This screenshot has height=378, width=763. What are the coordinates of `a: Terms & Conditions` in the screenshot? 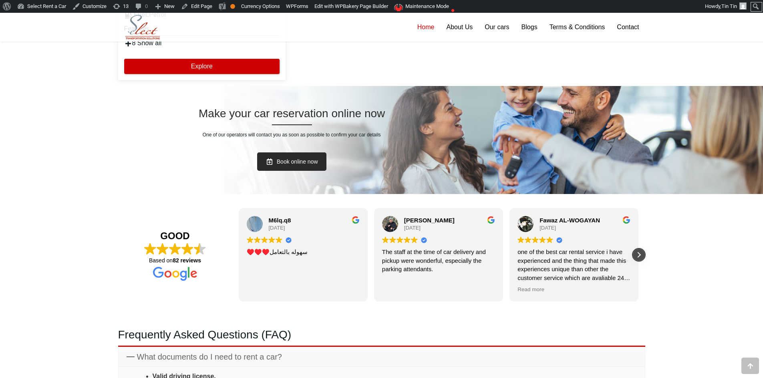 It's located at (577, 27).